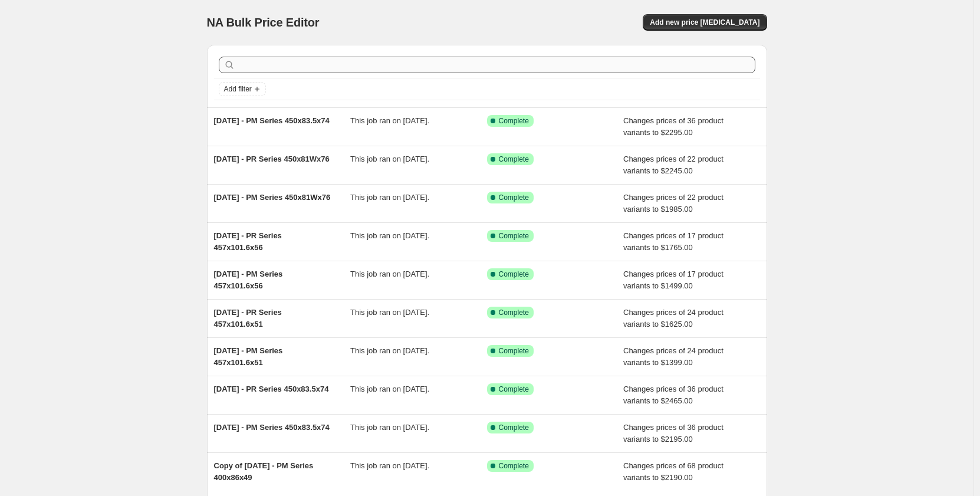 This screenshot has width=980, height=496. I want to click on button: Add filter, so click(243, 89).